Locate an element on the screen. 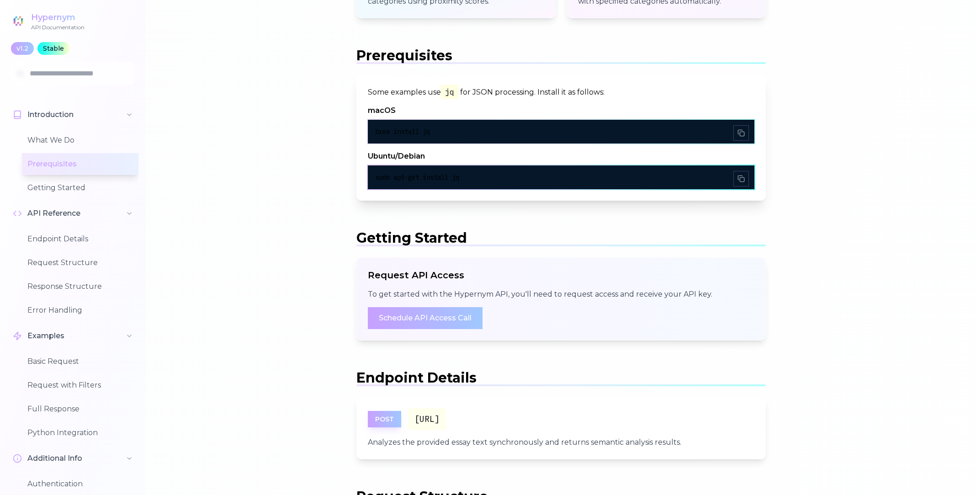  h4: macOS is located at coordinates (561, 111).